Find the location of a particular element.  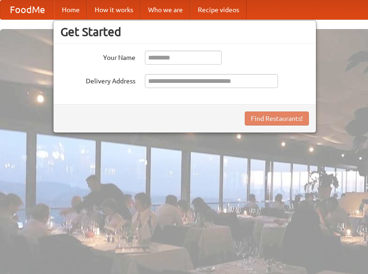

h3: Get Started is located at coordinates (185, 32).